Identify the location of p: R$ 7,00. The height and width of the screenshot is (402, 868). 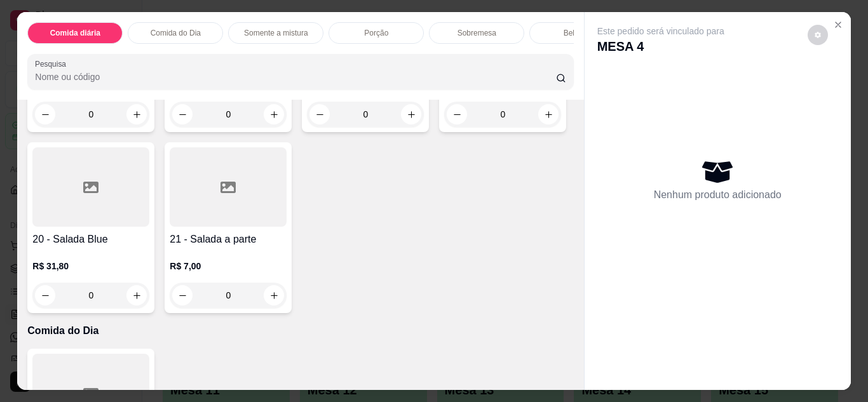
(228, 266).